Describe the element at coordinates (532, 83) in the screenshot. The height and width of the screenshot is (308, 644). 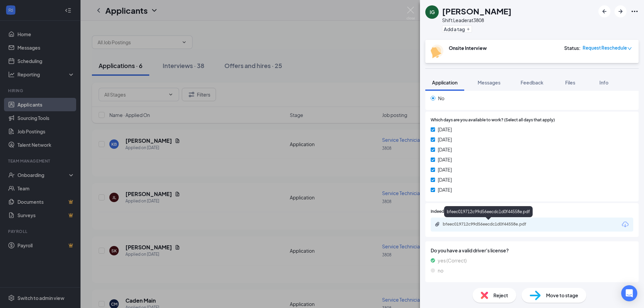
I see `span: Feedback` at that location.